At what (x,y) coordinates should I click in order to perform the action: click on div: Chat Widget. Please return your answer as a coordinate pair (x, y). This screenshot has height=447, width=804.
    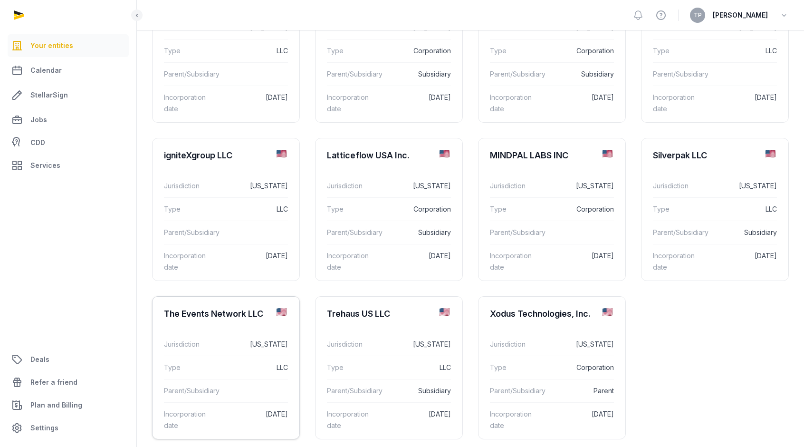
    Looking at the image, I should click on (718, 392).